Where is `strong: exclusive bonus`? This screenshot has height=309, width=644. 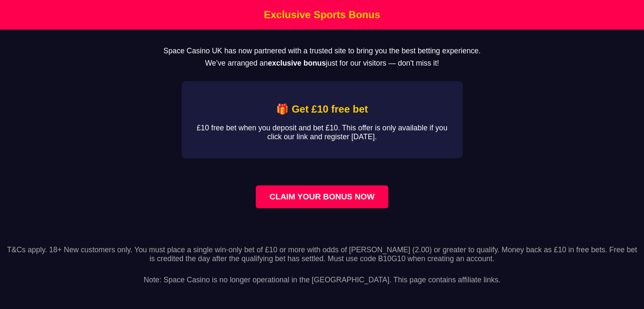 strong: exclusive bonus is located at coordinates (297, 63).